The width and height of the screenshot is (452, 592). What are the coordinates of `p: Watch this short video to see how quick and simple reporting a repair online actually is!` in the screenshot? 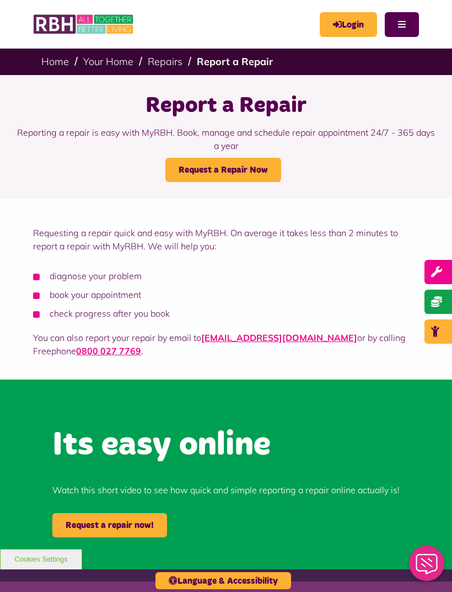 It's located at (226, 490).